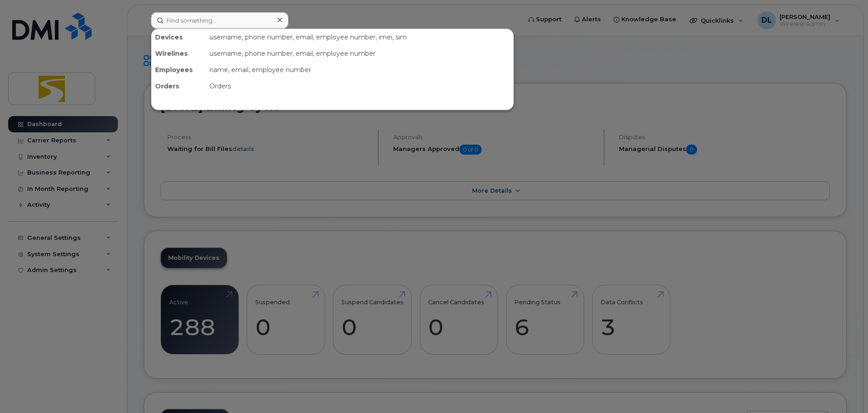 The image size is (868, 413). Describe the element at coordinates (179, 54) in the screenshot. I see `div: Wirelines` at that location.